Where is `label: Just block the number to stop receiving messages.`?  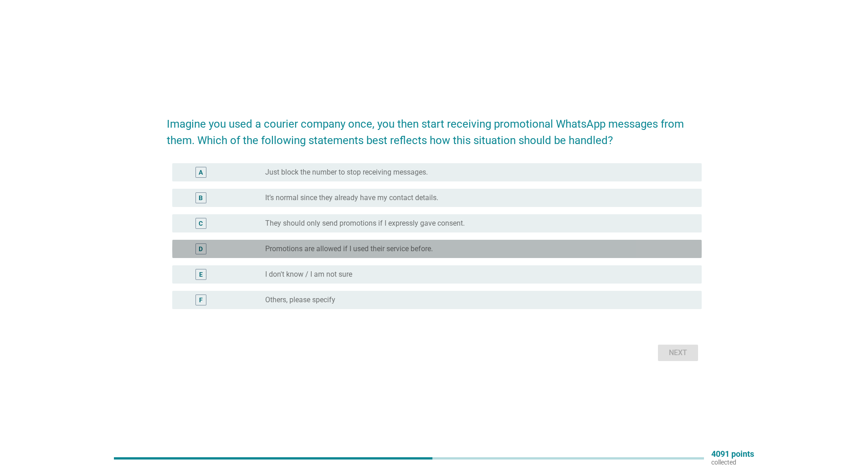
label: Just block the number to stop receiving messages. is located at coordinates (346, 173).